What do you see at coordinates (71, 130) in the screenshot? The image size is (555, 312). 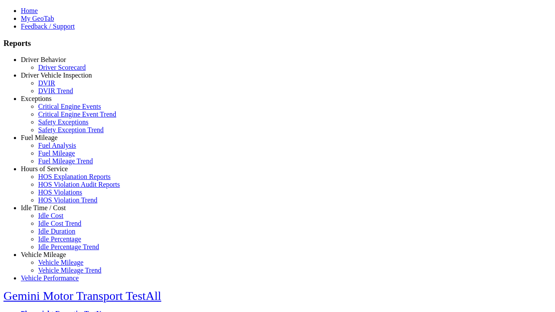 I see `a: Safety Exception Trend` at bounding box center [71, 130].